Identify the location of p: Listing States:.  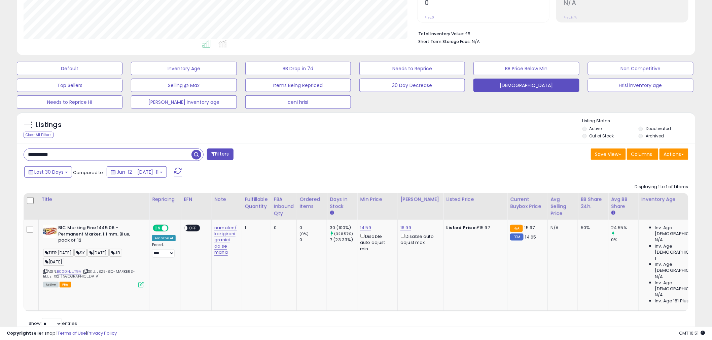
(638, 121).